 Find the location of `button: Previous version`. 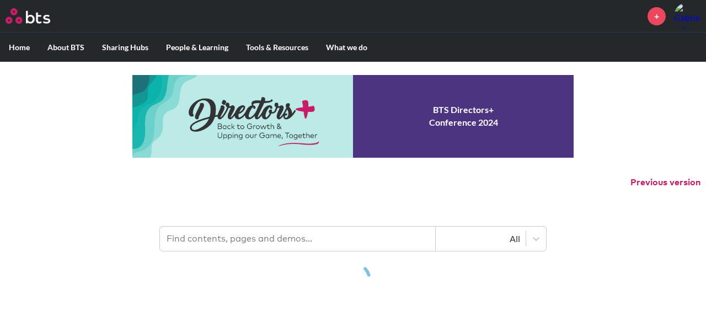

button: Previous version is located at coordinates (665, 182).